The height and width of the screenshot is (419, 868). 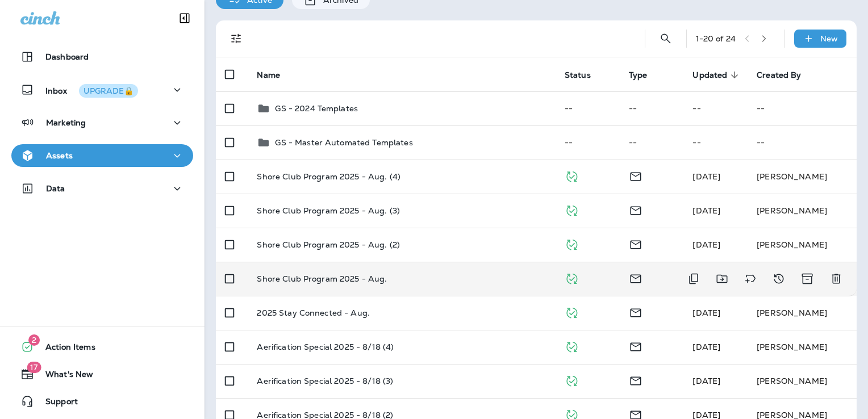 I want to click on button: Duplicate, so click(x=693, y=279).